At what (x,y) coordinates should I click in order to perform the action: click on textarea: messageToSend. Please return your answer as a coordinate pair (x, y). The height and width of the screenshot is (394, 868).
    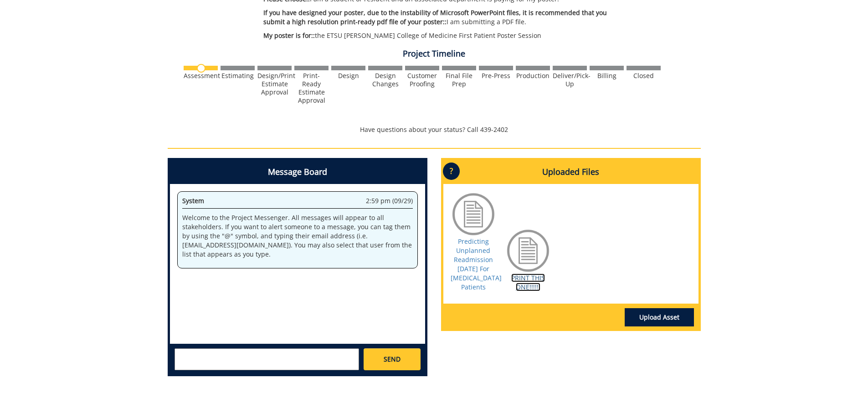
    Looking at the image, I should click on (267, 359).